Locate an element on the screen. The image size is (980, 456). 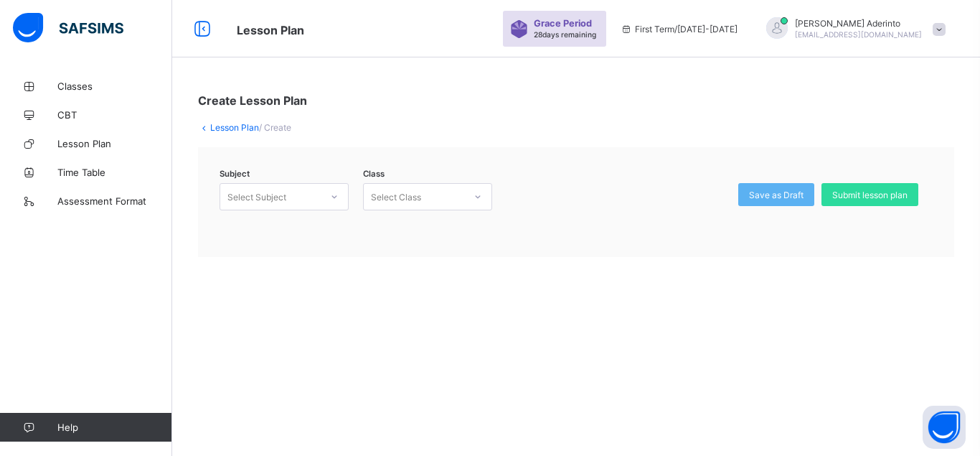
span: / Create is located at coordinates (275, 127).